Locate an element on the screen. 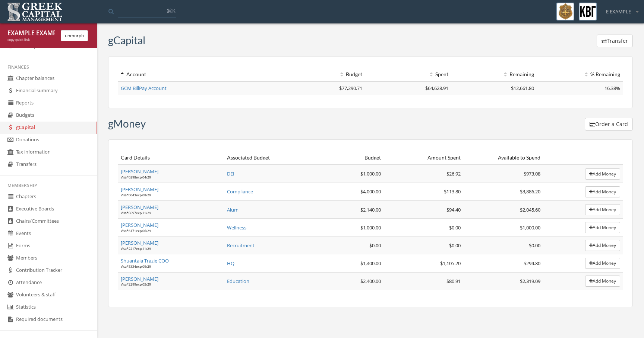 This screenshot has width=644, height=338. a: Compliance is located at coordinates (240, 192).